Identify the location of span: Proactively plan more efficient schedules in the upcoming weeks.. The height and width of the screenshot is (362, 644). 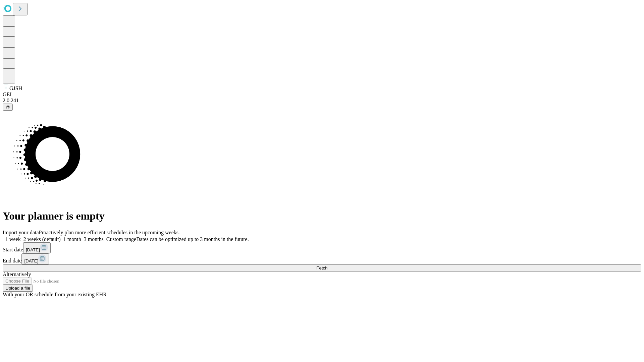
(110, 232).